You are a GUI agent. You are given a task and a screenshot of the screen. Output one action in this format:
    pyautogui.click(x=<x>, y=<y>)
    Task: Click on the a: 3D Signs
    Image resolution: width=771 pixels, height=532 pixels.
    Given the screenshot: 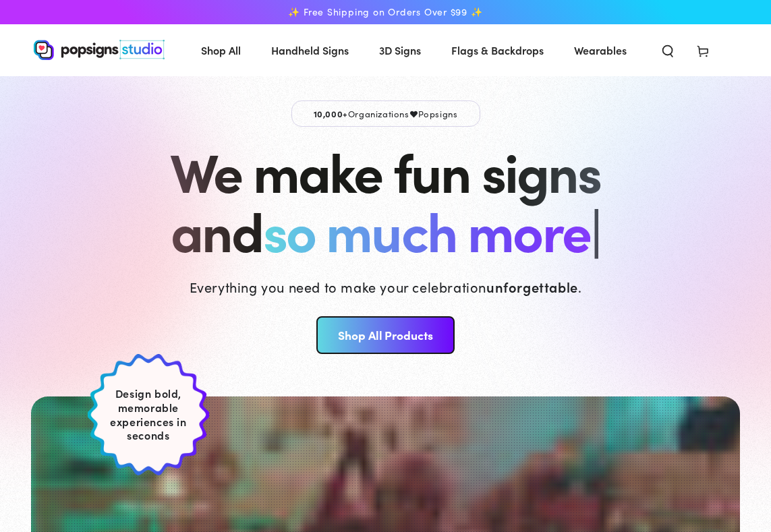 What is the action you would take?
    pyautogui.click(x=400, y=50)
    